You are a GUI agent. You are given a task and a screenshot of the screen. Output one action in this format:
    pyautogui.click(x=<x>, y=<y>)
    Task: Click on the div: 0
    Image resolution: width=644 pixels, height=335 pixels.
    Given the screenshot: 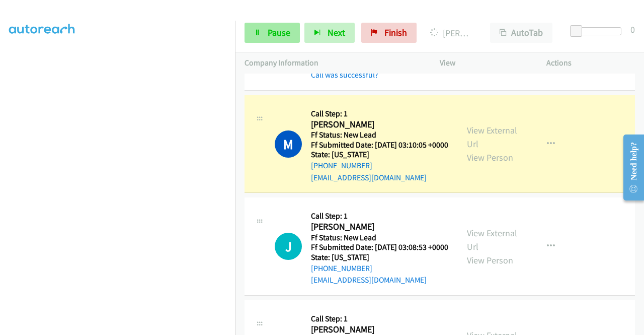 What is the action you would take?
    pyautogui.click(x=633, y=29)
    